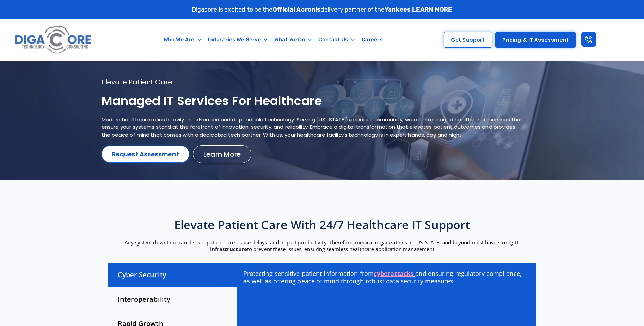 This screenshot has width=644, height=326. I want to click on a: cyberattacks, so click(394, 274).